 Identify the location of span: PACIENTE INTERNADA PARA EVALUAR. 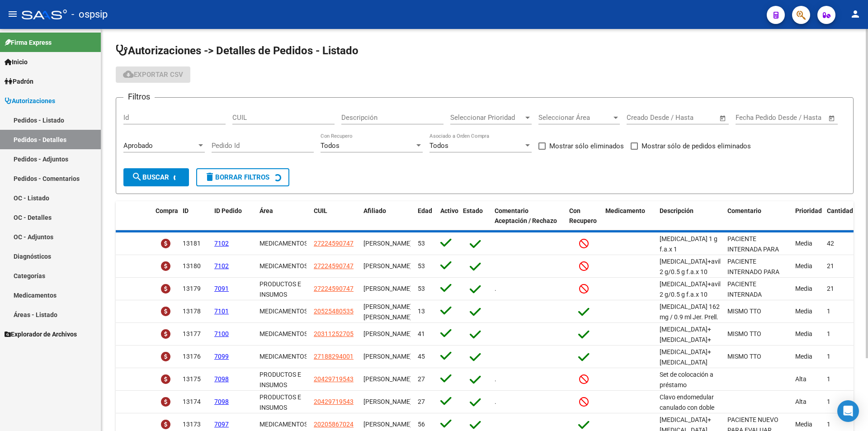
(753, 249).